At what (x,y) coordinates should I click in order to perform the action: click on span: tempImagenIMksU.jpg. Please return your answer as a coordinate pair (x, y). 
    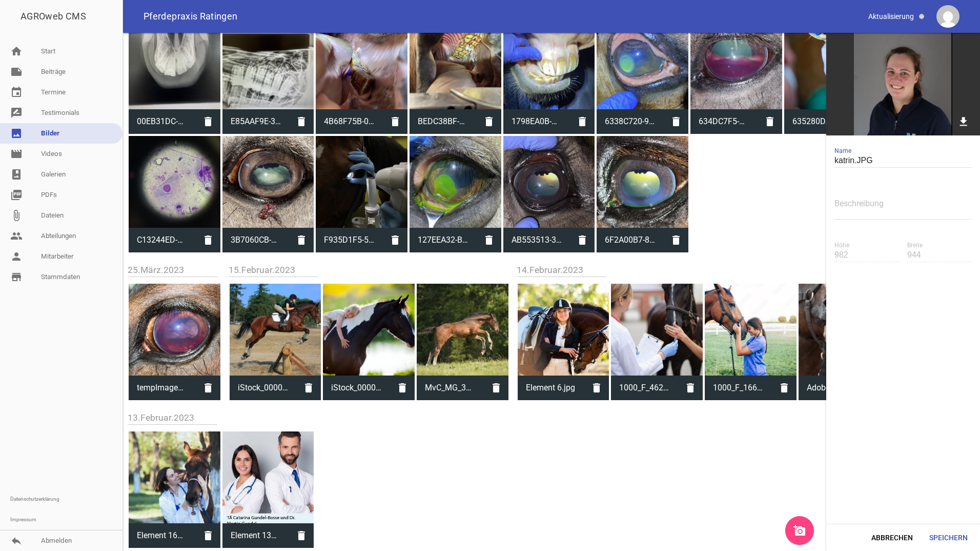
    Looking at the image, I should click on (162, 387).